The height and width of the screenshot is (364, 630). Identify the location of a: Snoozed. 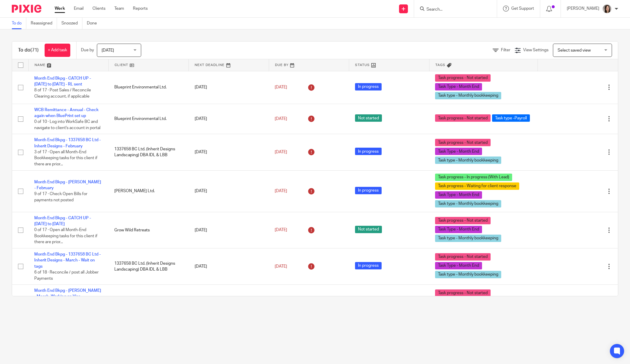
(72, 23).